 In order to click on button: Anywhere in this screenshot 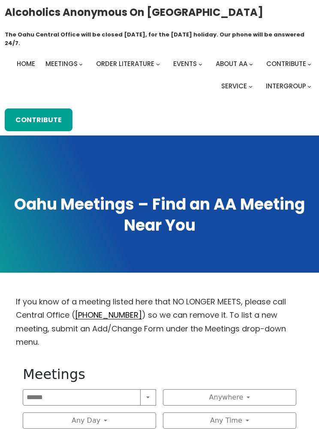, I will do `click(229, 397)`.